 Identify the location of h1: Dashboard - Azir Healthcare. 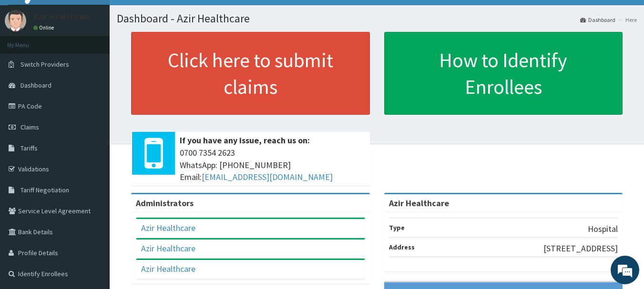
(376, 19).